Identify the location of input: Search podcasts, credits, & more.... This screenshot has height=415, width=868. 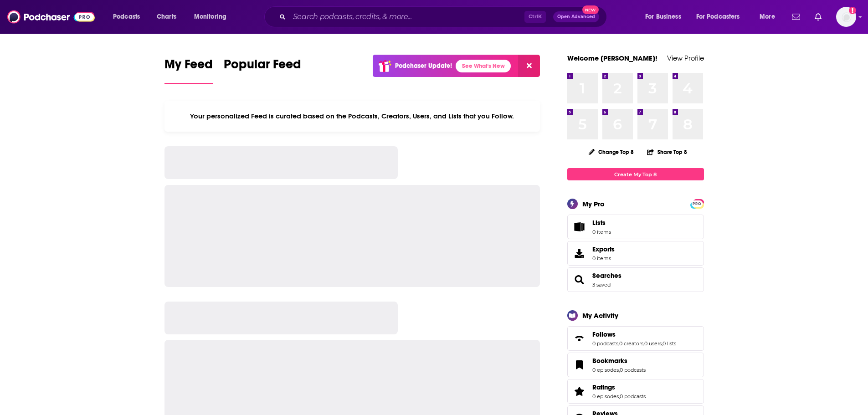
(407, 17).